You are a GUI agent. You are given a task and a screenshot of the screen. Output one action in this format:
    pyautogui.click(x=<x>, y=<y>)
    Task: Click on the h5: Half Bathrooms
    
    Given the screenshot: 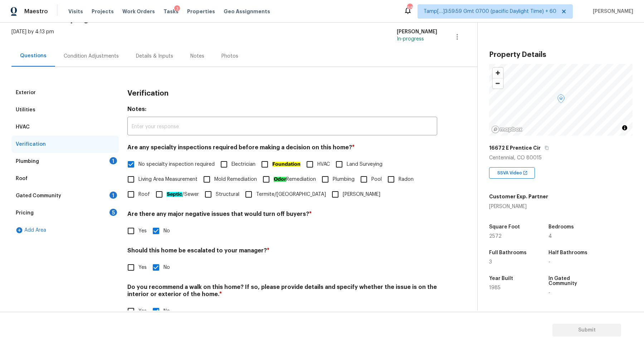 What is the action you would take?
    pyautogui.click(x=568, y=253)
    